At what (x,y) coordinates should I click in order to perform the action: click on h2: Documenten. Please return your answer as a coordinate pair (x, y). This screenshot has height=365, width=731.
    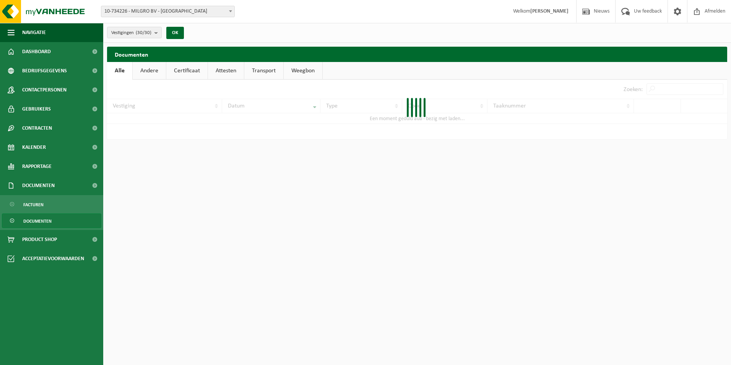
    Looking at the image, I should click on (417, 54).